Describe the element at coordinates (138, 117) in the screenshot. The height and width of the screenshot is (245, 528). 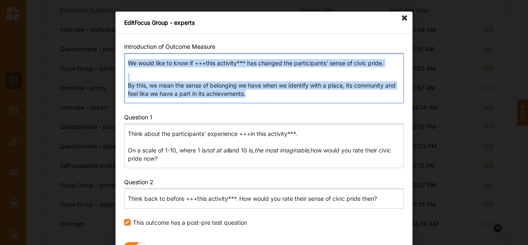
I see `label: Question 1` at that location.